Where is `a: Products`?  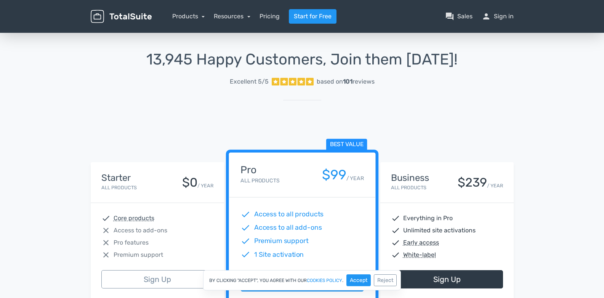
a: Products is located at coordinates (189, 16).